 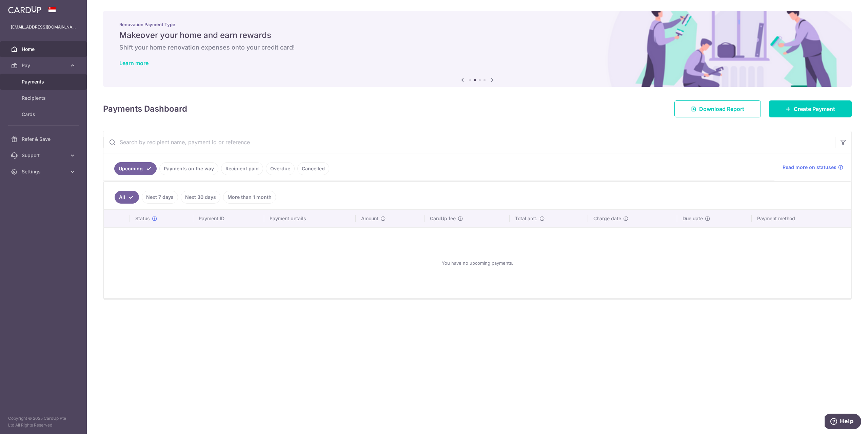 What do you see at coordinates (692, 218) in the screenshot?
I see `span: Due date` at bounding box center [692, 218].